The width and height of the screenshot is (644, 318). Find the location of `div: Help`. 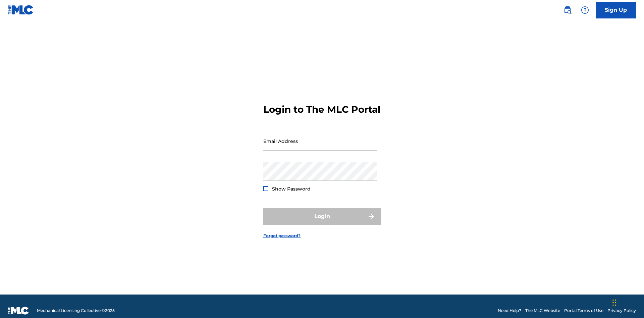

div: Help is located at coordinates (585, 10).